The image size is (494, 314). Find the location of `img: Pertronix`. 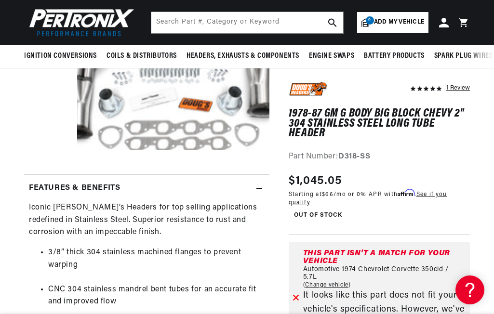

img: Pertronix is located at coordinates (80, 22).